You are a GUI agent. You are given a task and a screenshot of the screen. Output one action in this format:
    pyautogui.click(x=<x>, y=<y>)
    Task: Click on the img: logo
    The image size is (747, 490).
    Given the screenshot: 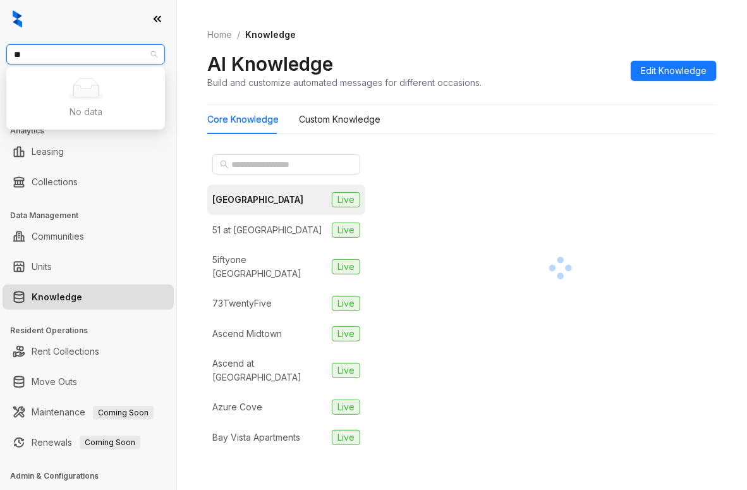 What is the action you would take?
    pyautogui.click(x=17, y=19)
    